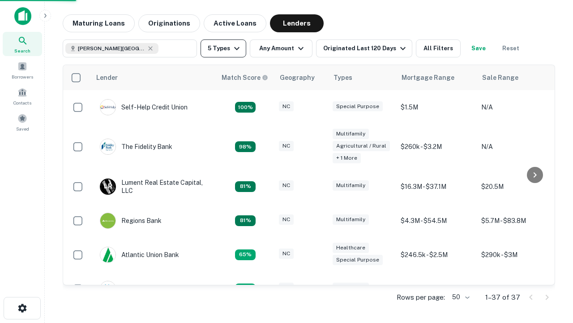 The width and height of the screenshot is (573, 323). I want to click on p: 1–37 of 37, so click(503, 297).